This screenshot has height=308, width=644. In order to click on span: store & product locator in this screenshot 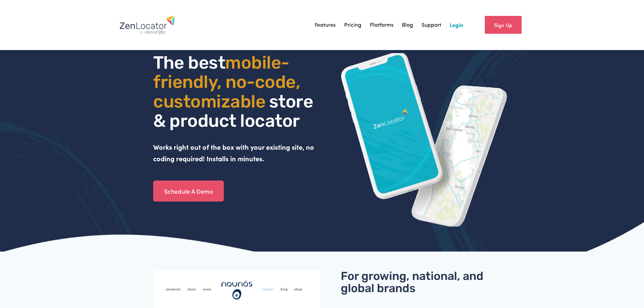, I will do `click(235, 111)`.